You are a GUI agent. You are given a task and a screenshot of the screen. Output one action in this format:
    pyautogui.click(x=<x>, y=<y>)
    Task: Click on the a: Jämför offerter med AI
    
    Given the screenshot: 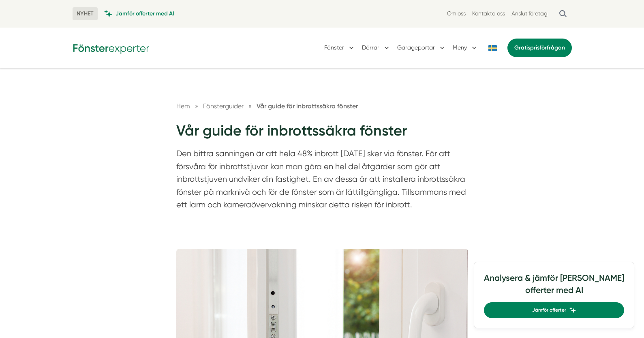 What is the action you would take?
    pyautogui.click(x=139, y=13)
    